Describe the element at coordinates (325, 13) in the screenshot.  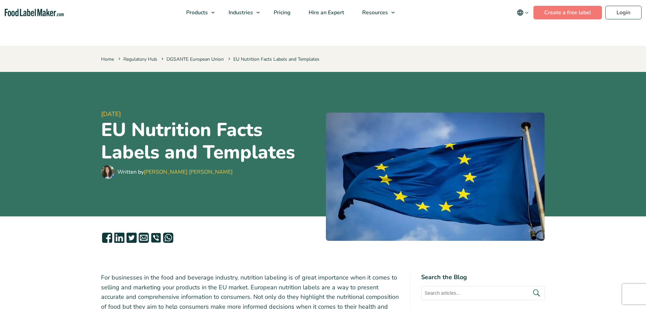
I see `span: Hire an Expert` at that location.